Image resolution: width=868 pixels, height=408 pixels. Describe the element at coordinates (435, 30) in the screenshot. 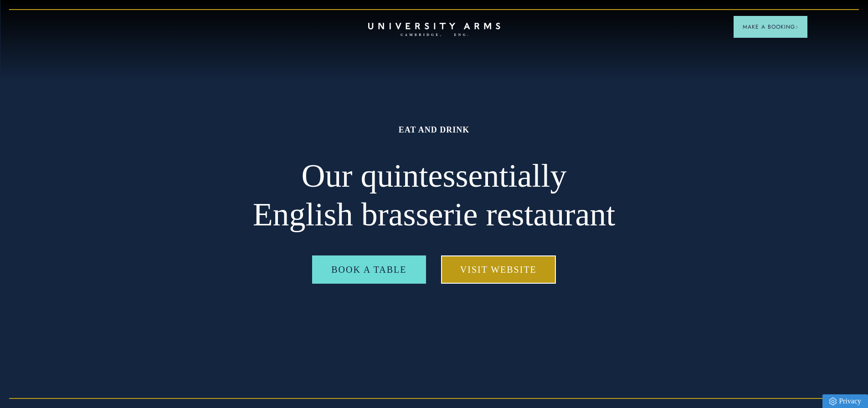

I see `a: Home` at that location.